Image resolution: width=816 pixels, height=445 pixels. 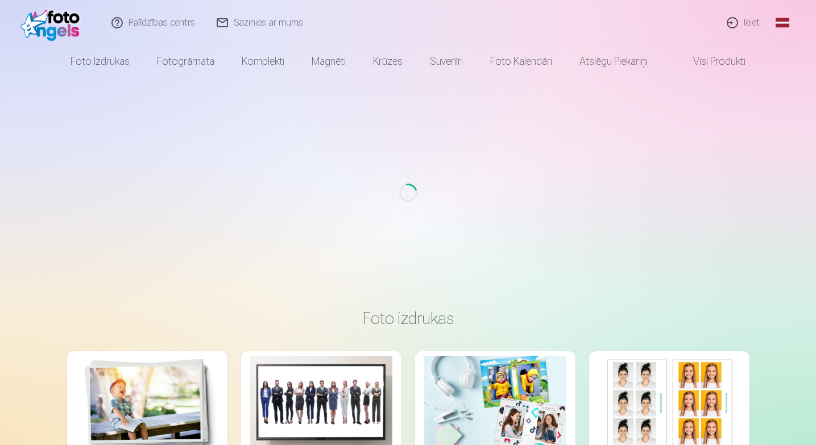 I want to click on h3: Foto izdrukas, so click(x=408, y=318).